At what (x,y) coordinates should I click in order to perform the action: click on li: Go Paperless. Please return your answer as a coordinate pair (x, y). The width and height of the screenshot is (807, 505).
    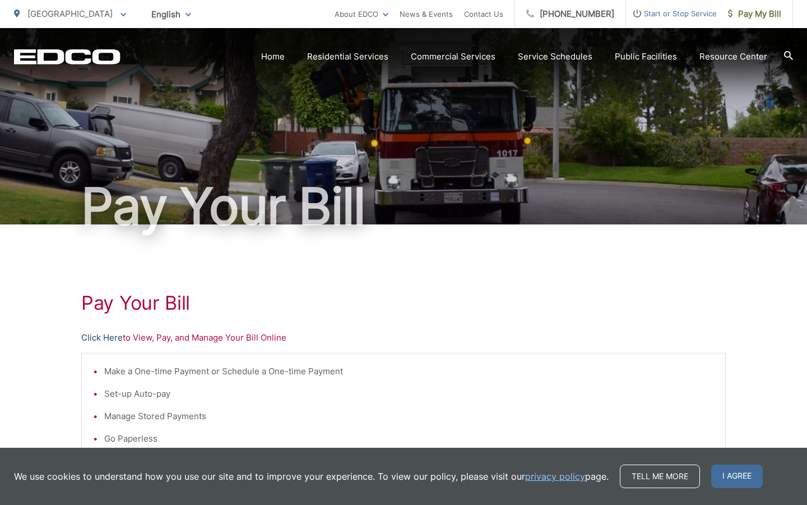
    Looking at the image, I should click on (409, 438).